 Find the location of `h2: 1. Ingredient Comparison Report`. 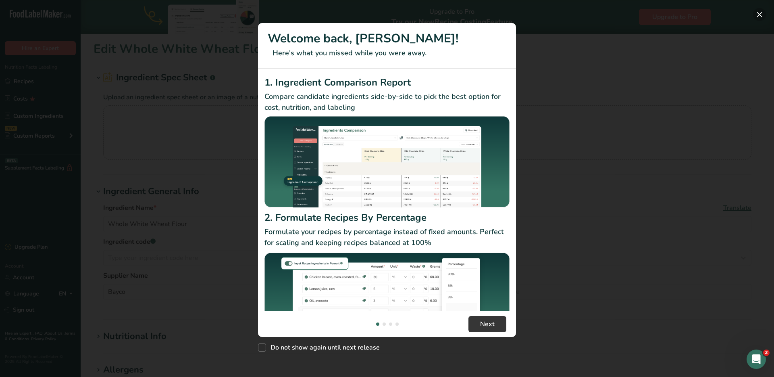

h2: 1. Ingredient Comparison Report is located at coordinates (387, 82).